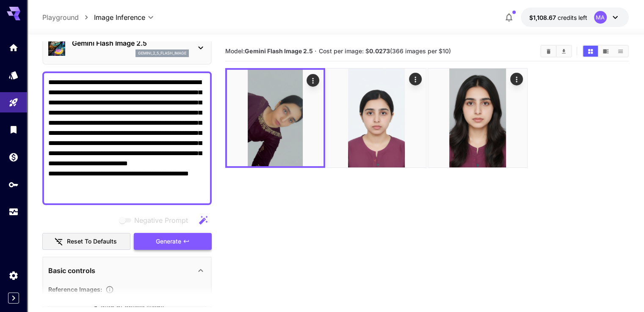 Image resolution: width=644 pixels, height=312 pixels. What do you see at coordinates (14, 75) in the screenshot?
I see `div: Models` at bounding box center [14, 75].